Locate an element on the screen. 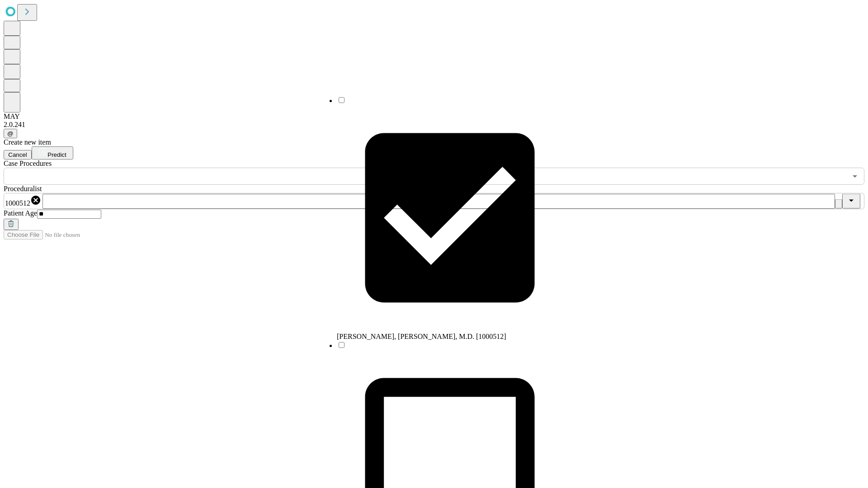 The image size is (868, 488). button: Cancel is located at coordinates (18, 154).